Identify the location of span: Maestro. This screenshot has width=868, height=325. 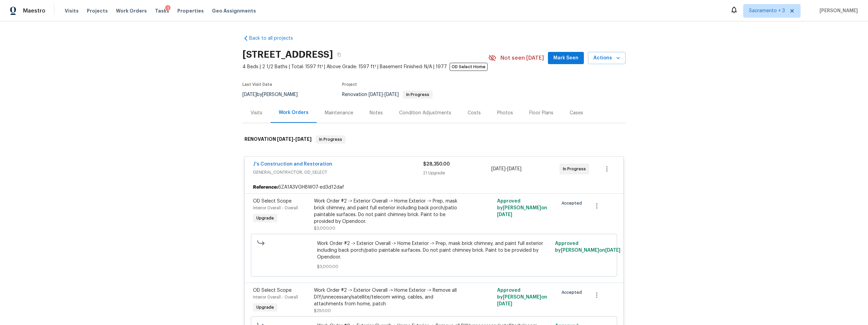
(34, 11).